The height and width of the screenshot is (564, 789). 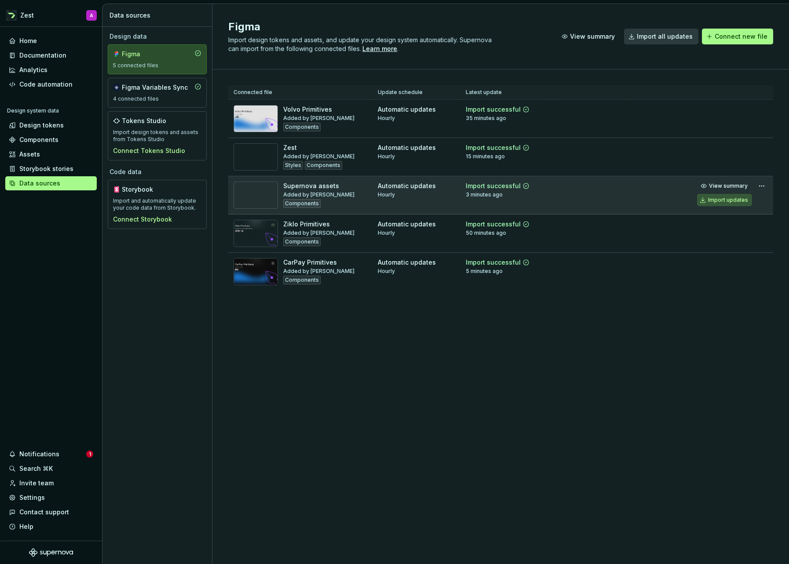 What do you see at coordinates (51, 15) in the screenshot?
I see `button: ZestA` at bounding box center [51, 15].